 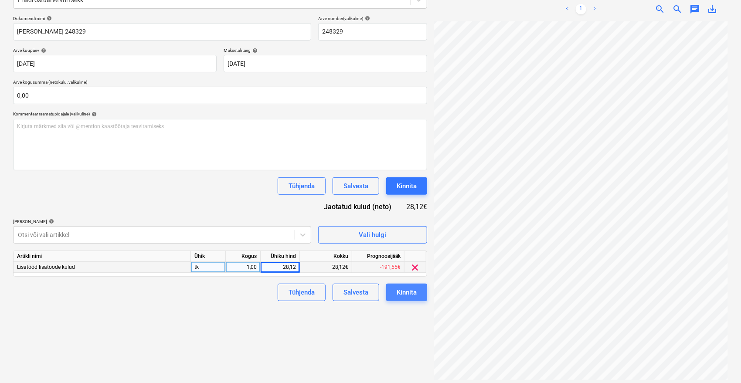 What do you see at coordinates (162, 32) in the screenshot?
I see `input: Dokumendi nimi` at bounding box center [162, 32].